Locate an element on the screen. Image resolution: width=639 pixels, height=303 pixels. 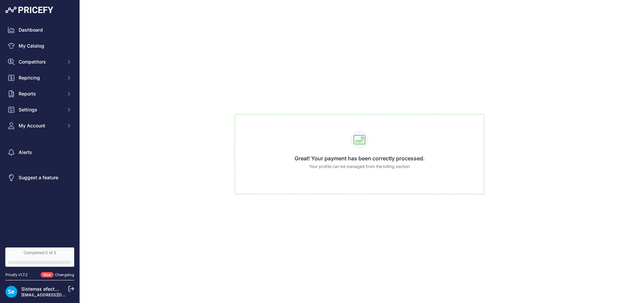
a: Alerts is located at coordinates (40, 153).